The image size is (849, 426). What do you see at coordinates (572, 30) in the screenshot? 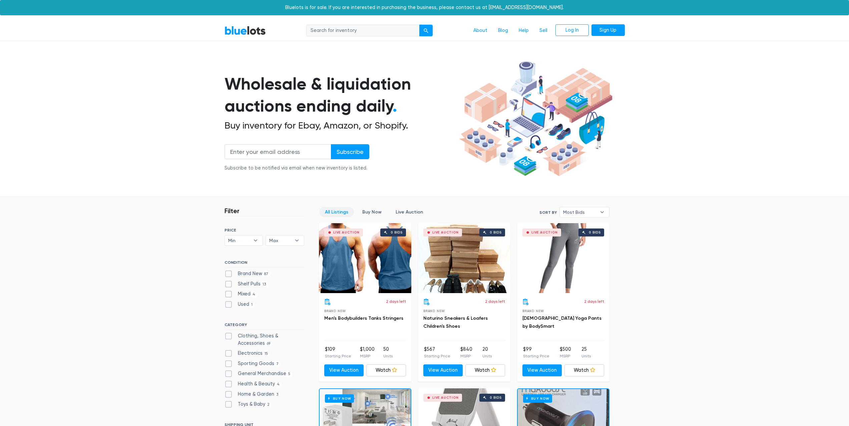
I see `a: Log In` at bounding box center [572, 30].